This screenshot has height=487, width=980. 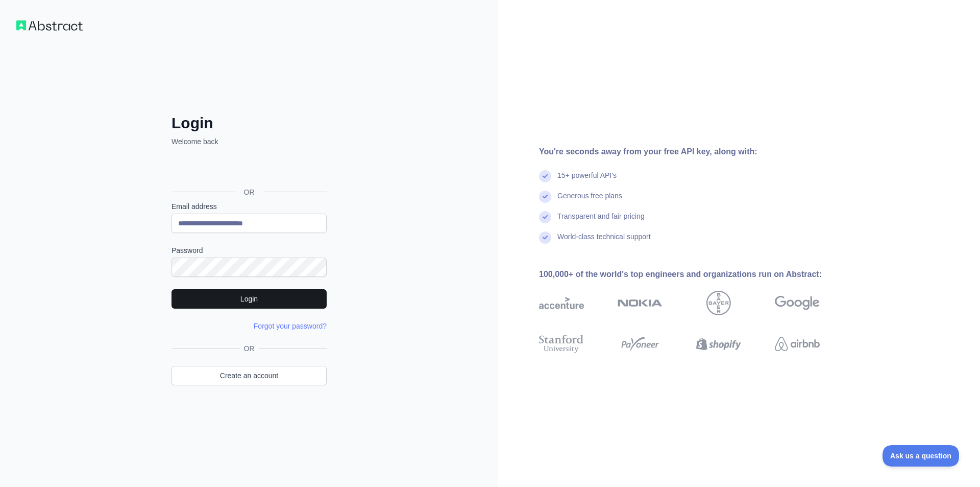 What do you see at coordinates (640, 303) in the screenshot?
I see `img: nokia` at bounding box center [640, 303].